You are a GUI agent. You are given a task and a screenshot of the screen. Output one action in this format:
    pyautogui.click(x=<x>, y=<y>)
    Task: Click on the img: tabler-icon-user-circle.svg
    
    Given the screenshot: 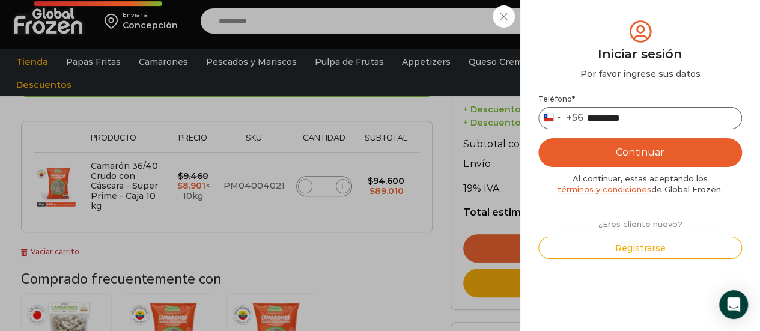 What is the action you would take?
    pyautogui.click(x=641, y=31)
    